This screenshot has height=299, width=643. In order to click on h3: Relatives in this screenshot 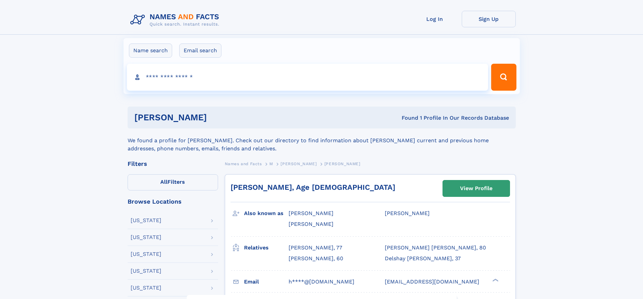, I will do `click(266, 248)`.